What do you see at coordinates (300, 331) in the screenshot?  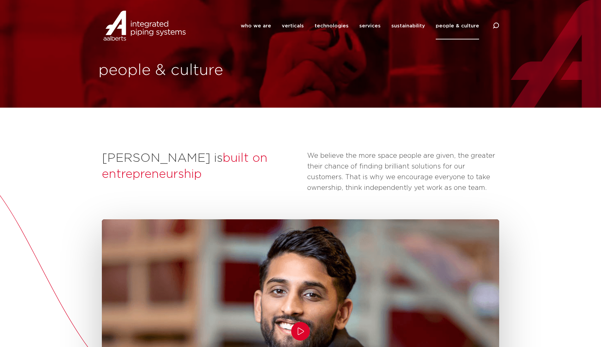 I see `button: Play/Pause` at bounding box center [300, 331].